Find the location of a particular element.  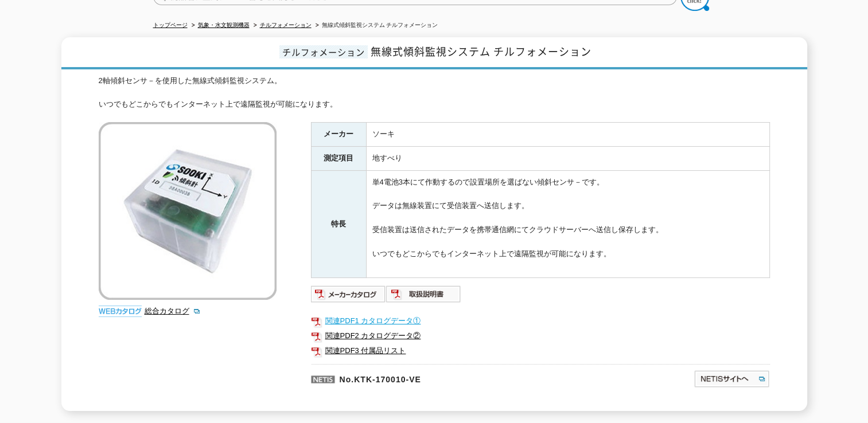

img: 無線式傾斜監視システム チルフォメーション is located at coordinates (188, 211).